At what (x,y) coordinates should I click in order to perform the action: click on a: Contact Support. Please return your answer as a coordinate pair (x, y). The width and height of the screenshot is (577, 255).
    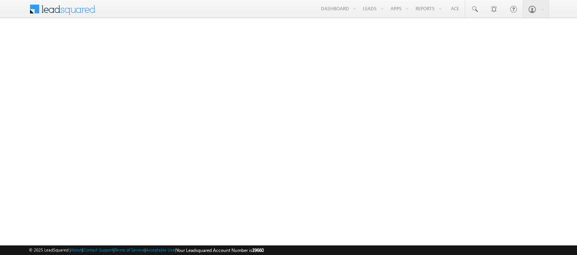
    Looking at the image, I should click on (98, 250).